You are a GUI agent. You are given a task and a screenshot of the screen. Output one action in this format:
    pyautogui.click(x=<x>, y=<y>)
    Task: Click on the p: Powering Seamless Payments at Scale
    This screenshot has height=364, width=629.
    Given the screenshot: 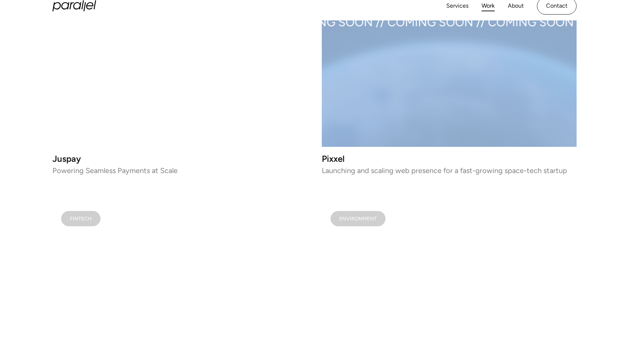 What is the action you would take?
    pyautogui.click(x=180, y=171)
    